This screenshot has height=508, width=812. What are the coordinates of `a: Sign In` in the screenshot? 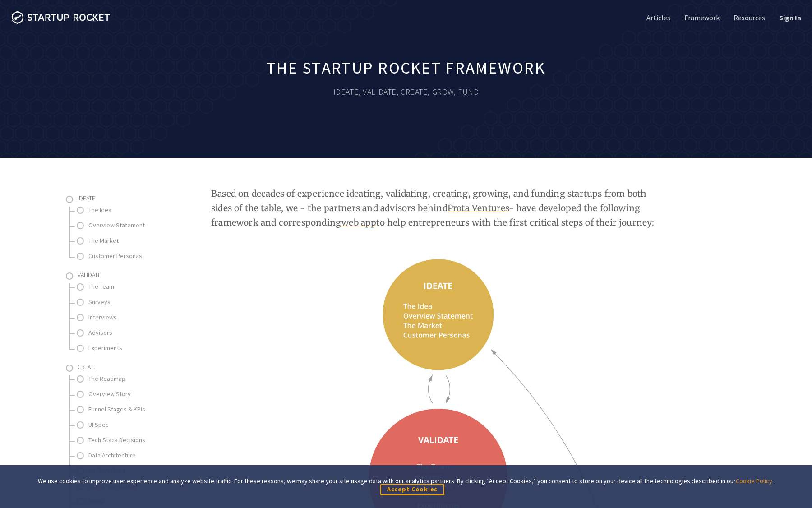 It's located at (789, 18).